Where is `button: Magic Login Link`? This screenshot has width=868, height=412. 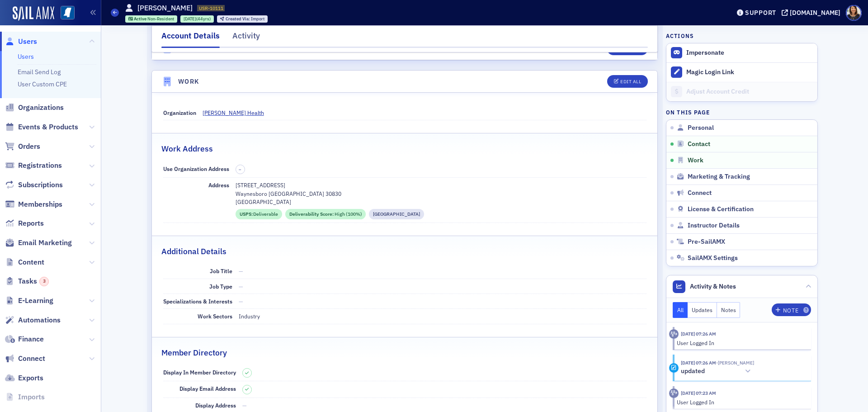 button: Magic Login Link is located at coordinates (742, 72).